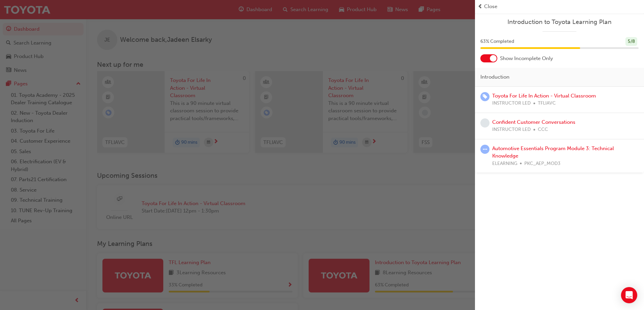 The width and height of the screenshot is (644, 310). Describe the element at coordinates (490, 6) in the screenshot. I see `span: Close` at that location.